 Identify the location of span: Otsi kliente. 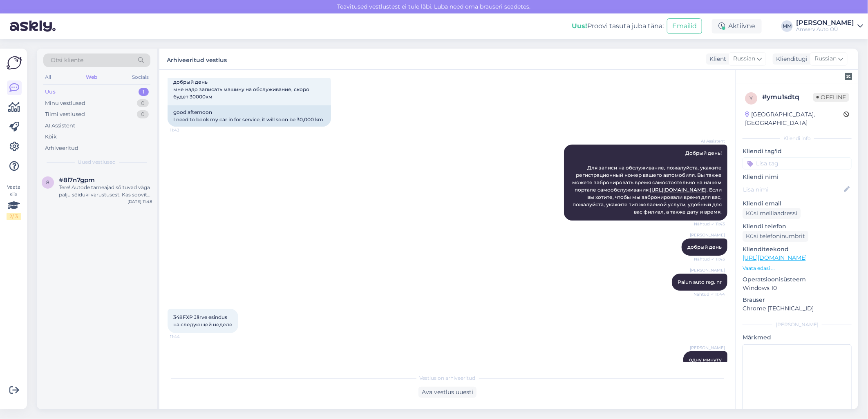
(67, 60).